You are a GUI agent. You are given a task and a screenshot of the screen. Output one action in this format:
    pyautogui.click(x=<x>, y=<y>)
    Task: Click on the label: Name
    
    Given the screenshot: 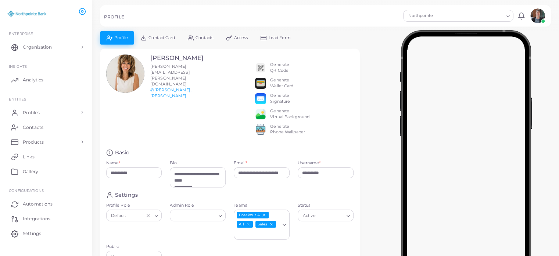 What is the action you would take?
    pyautogui.click(x=113, y=163)
    